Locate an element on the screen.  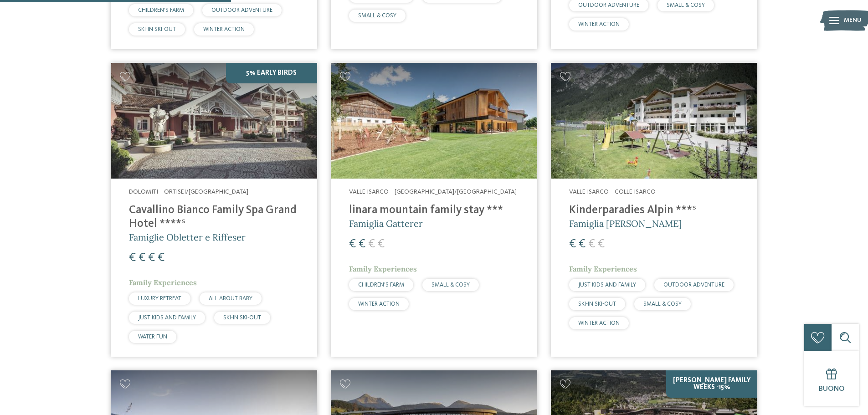
a: Cercate un hotel per famiglie? Qui troverete solo i migliori! 5% Early Birds Dolomiti – Ortisei/[... is located at coordinates (213, 209).